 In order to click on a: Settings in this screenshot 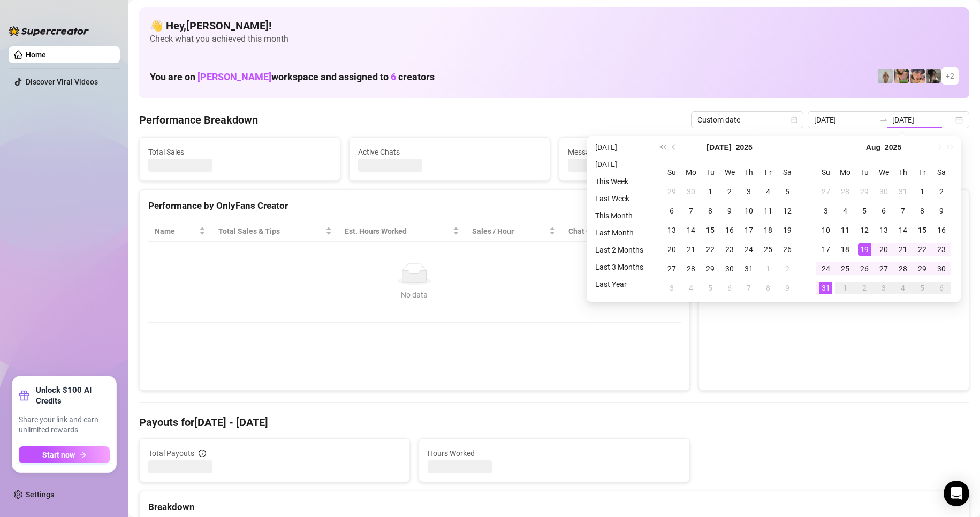, I will do `click(40, 495)`.